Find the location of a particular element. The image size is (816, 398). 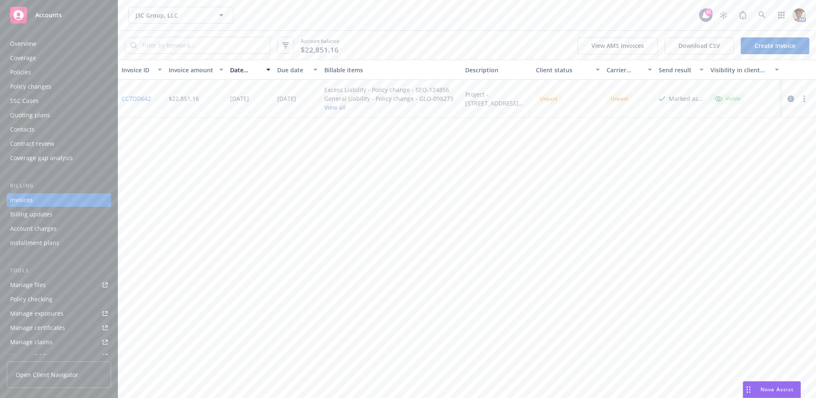

div: Billable items is located at coordinates (392, 70).